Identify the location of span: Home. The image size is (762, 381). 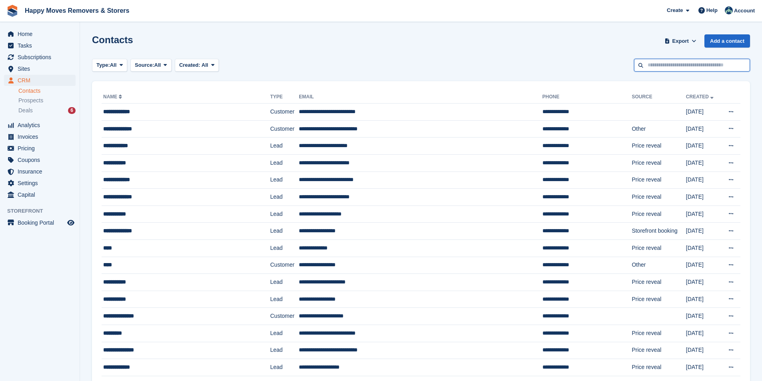
(42, 34).